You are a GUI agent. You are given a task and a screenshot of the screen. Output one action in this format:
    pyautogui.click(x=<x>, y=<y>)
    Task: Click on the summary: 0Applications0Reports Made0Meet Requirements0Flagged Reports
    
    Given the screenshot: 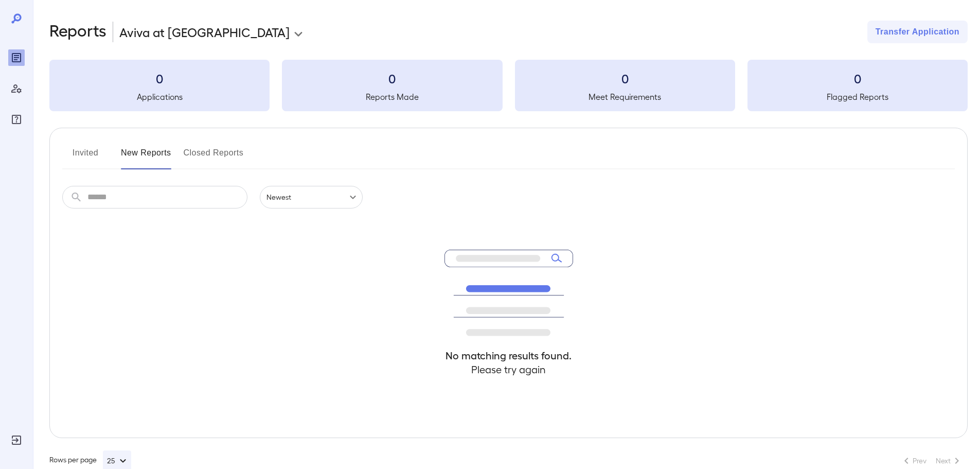 What is the action you would take?
    pyautogui.click(x=508, y=85)
    